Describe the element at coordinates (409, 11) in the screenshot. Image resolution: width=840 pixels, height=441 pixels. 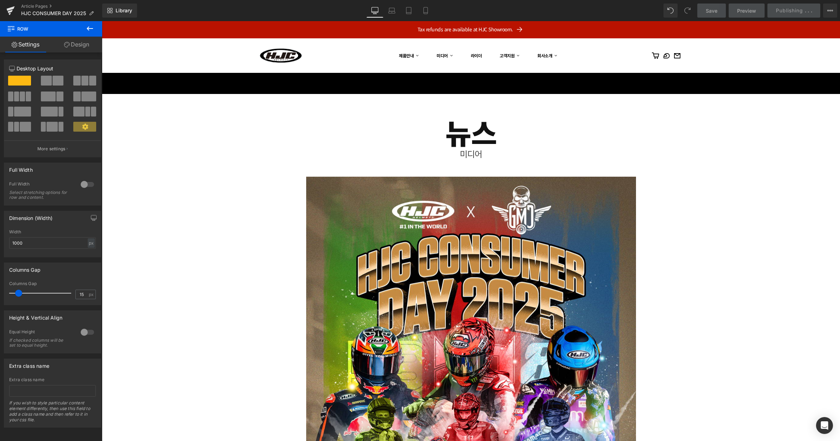
I see `a: Tablet` at that location.